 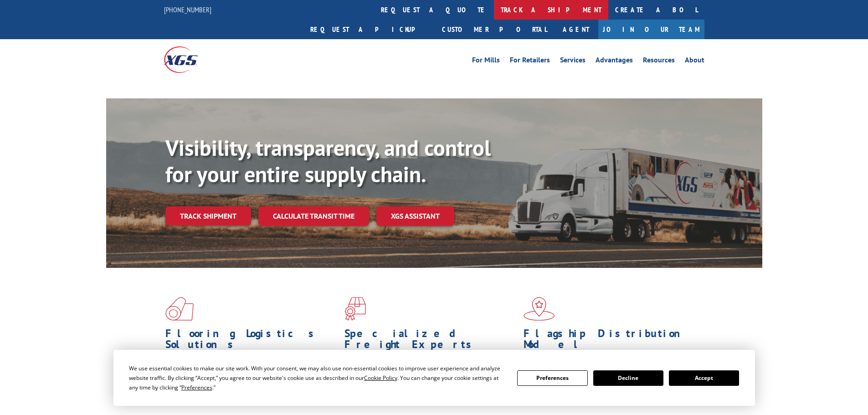 What do you see at coordinates (208, 216) in the screenshot?
I see `a: Track shipment` at bounding box center [208, 216].